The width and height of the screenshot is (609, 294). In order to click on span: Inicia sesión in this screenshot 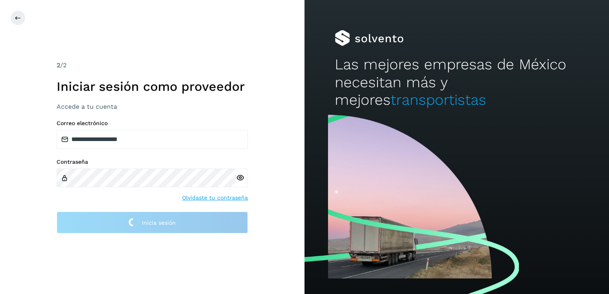, I will do `click(159, 223)`.